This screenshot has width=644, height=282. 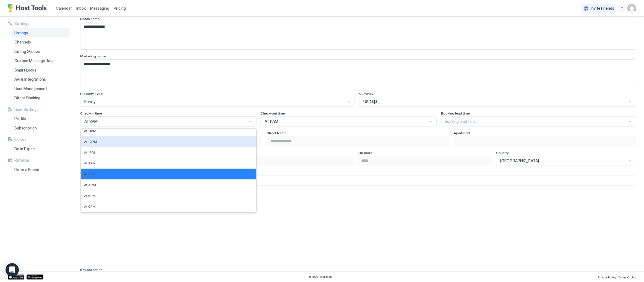 I want to click on span: At 6PM, so click(x=90, y=206).